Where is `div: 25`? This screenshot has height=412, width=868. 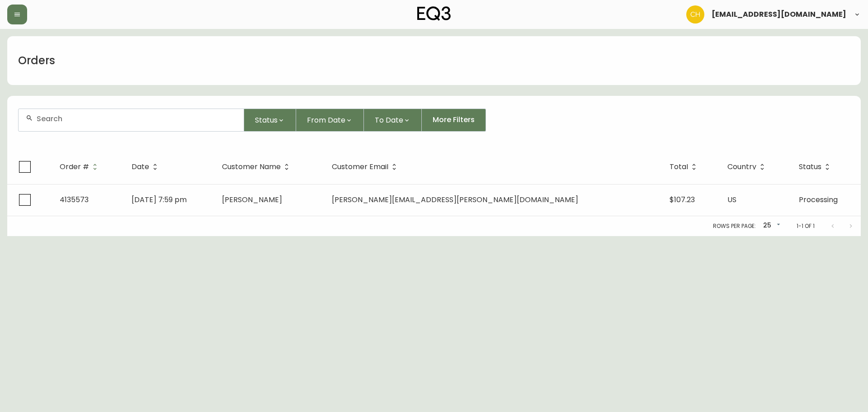
div: 25 is located at coordinates (771, 226).